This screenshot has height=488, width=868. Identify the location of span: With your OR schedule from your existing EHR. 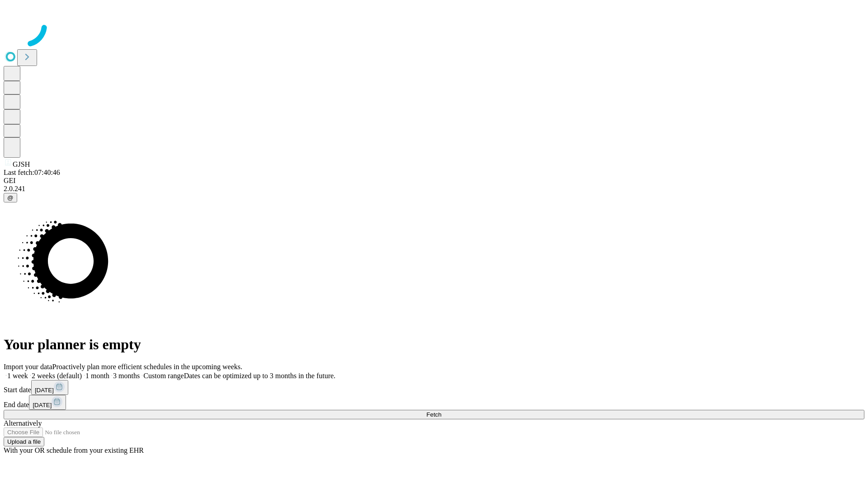
(74, 450).